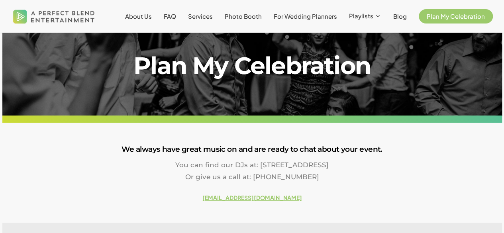 Image resolution: width=504 pixels, height=233 pixels. What do you see at coordinates (54, 16) in the screenshot?
I see `img: A Perfect Blend Entertainment` at bounding box center [54, 16].